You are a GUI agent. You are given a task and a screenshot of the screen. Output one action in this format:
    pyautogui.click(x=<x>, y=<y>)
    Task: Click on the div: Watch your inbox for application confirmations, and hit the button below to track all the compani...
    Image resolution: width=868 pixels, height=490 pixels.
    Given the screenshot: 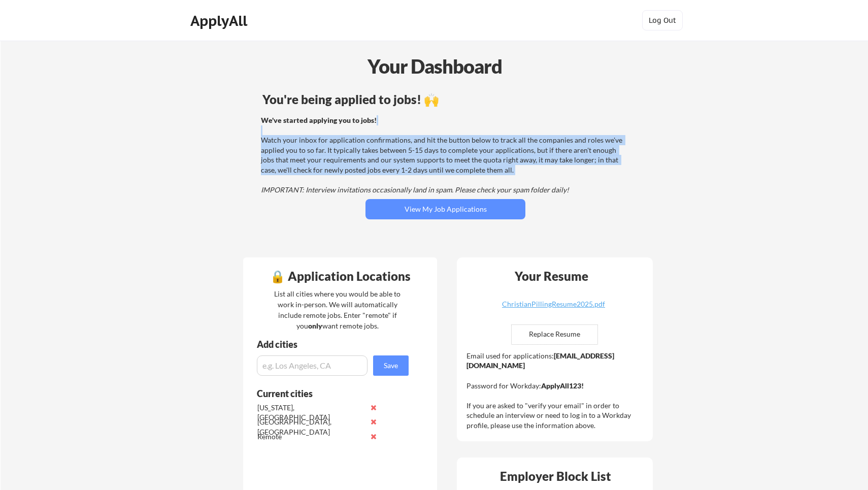 What is the action you would take?
    pyautogui.click(x=444, y=155)
    